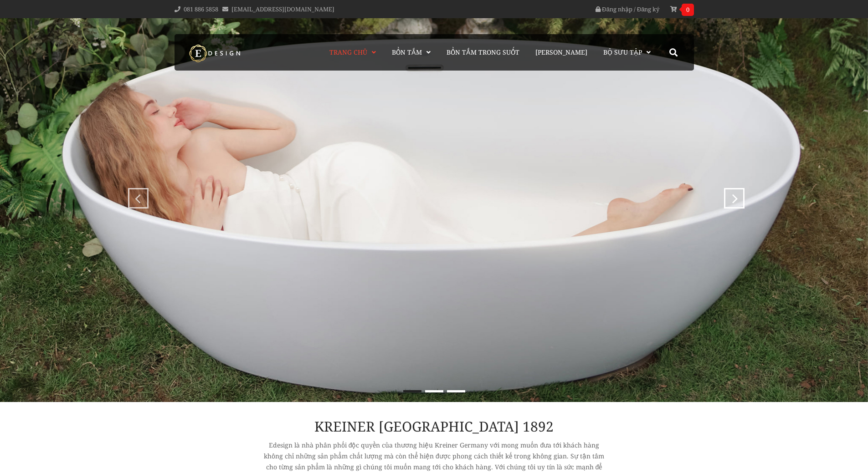 Image resolution: width=868 pixels, height=473 pixels. Describe the element at coordinates (407, 52) in the screenshot. I see `span: Bồn Tắm` at that location.